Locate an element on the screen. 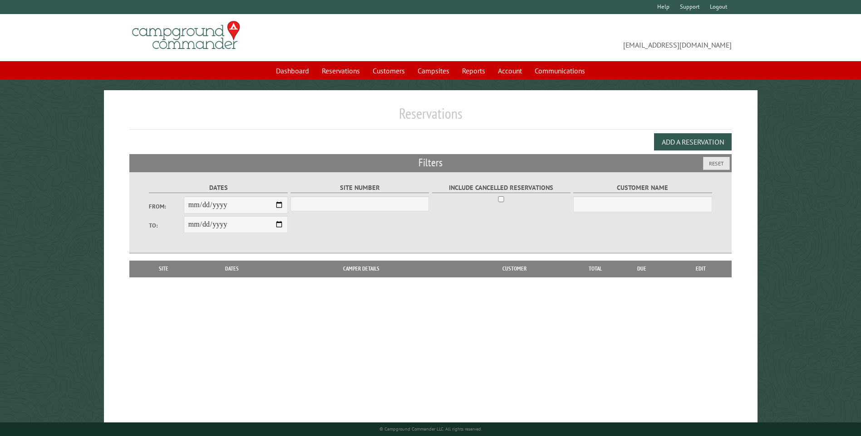  label: Customer Name is located at coordinates (642, 188).